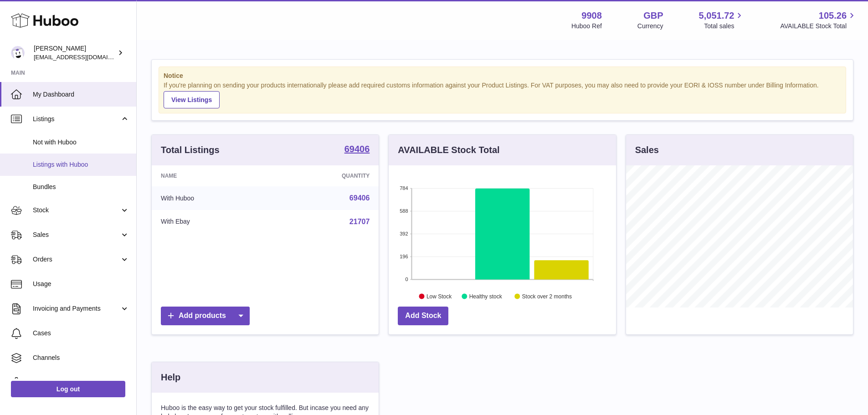 The height and width of the screenshot is (415, 868). Describe the element at coordinates (357, 149) in the screenshot. I see `strong: 69406` at that location.